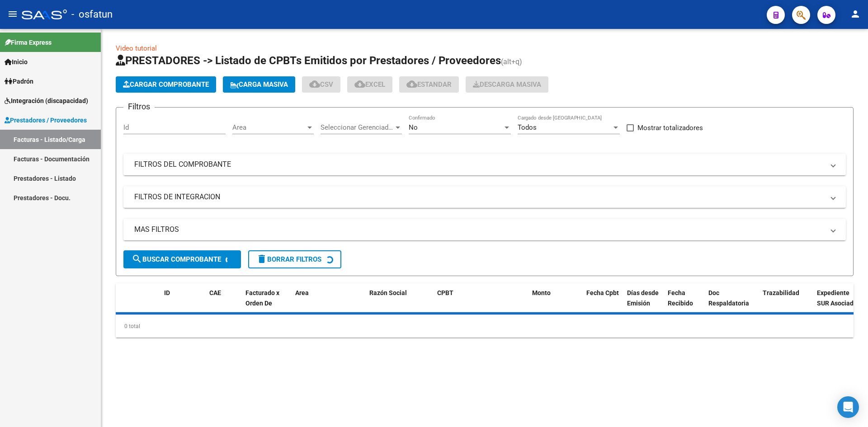 The width and height of the screenshot is (868, 427). Describe the element at coordinates (643, 298) in the screenshot. I see `span: Días desde Emisión` at that location.